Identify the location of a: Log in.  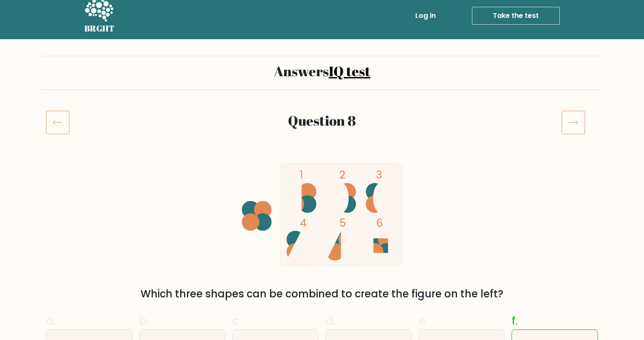
(425, 15).